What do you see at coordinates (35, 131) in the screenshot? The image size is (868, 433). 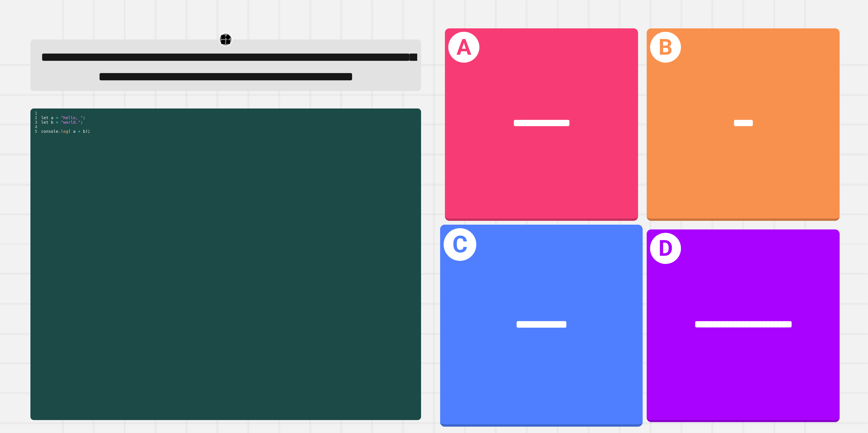 I see `div: 5` at bounding box center [35, 131].